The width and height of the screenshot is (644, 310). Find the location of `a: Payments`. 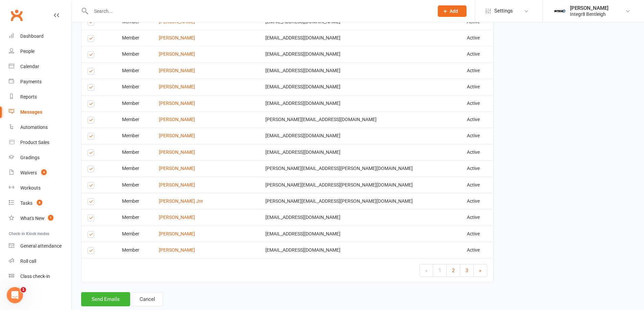

a: Payments is located at coordinates (40, 82).